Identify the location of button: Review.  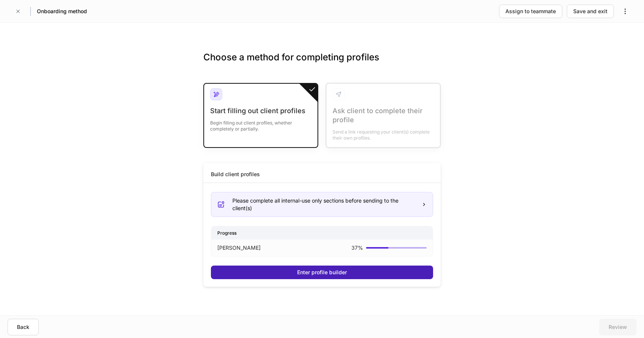
(618, 327).